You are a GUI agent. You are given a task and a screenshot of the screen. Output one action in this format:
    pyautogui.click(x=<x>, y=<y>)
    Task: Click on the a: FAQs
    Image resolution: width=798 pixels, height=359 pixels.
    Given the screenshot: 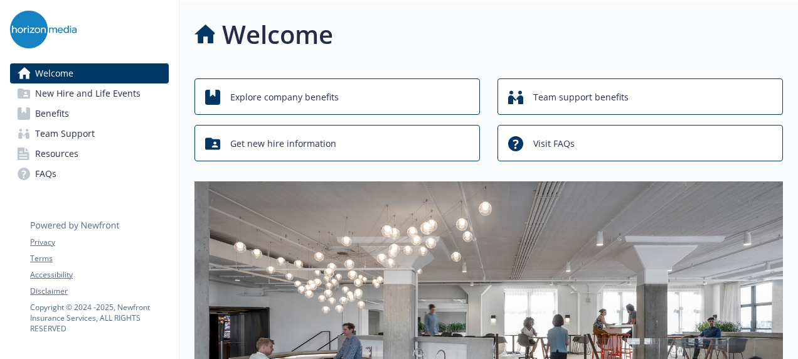 What is the action you would take?
    pyautogui.click(x=89, y=174)
    